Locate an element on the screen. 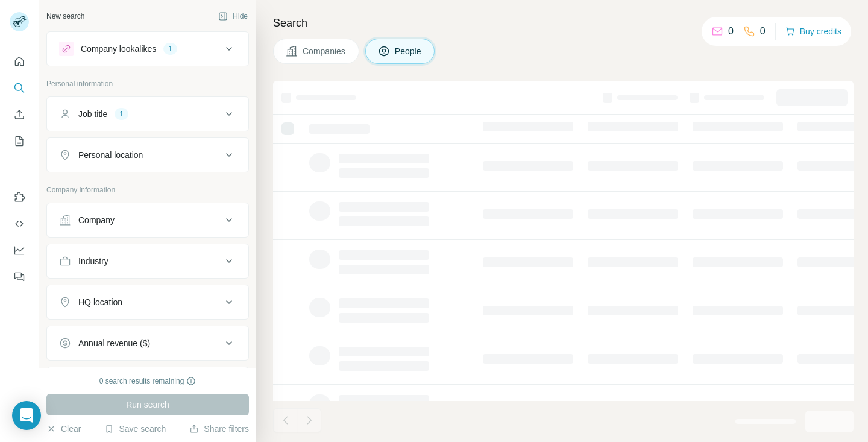 This screenshot has height=442, width=868. span: People is located at coordinates (408, 51).